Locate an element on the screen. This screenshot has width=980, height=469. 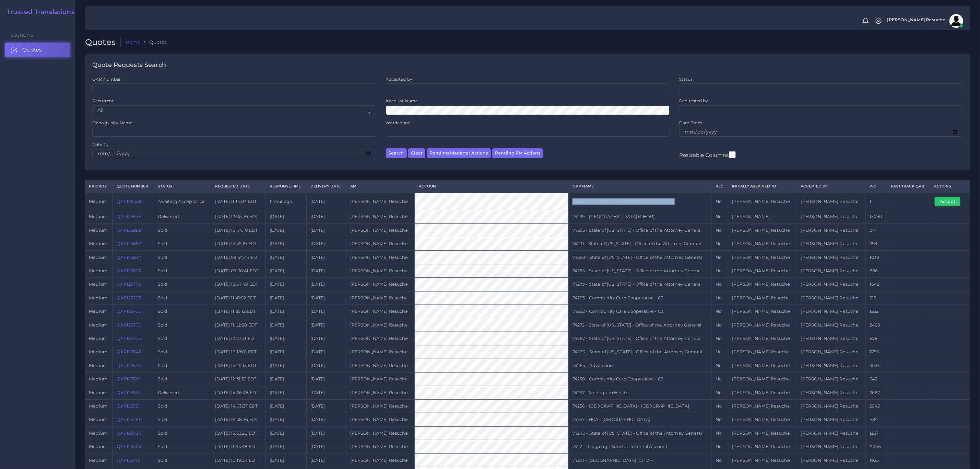
th: Priority is located at coordinates (99, 187).